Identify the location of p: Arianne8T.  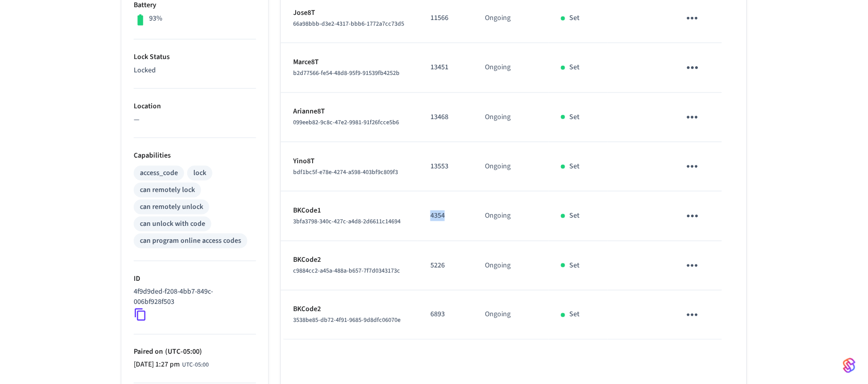
(349, 112).